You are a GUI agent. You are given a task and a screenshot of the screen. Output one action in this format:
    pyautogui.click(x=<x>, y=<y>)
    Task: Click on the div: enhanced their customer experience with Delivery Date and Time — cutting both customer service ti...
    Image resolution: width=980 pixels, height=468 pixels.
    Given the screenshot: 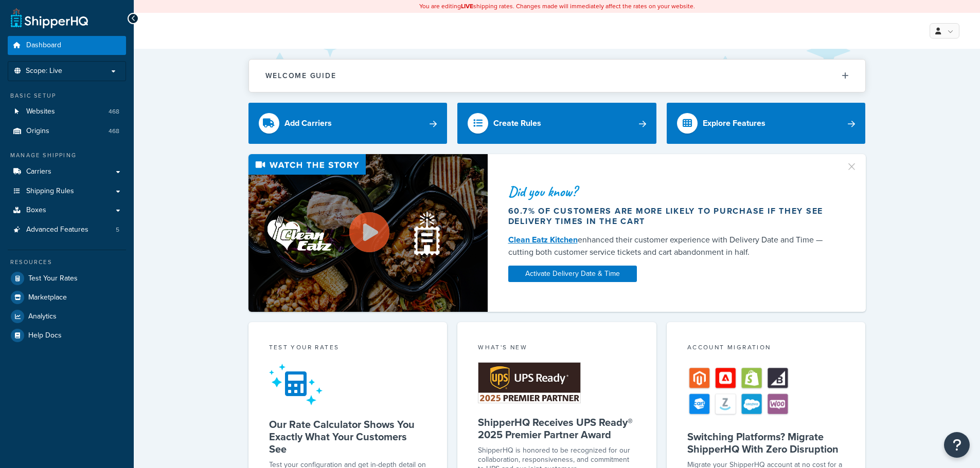 What is the action you would take?
    pyautogui.click(x=671, y=246)
    